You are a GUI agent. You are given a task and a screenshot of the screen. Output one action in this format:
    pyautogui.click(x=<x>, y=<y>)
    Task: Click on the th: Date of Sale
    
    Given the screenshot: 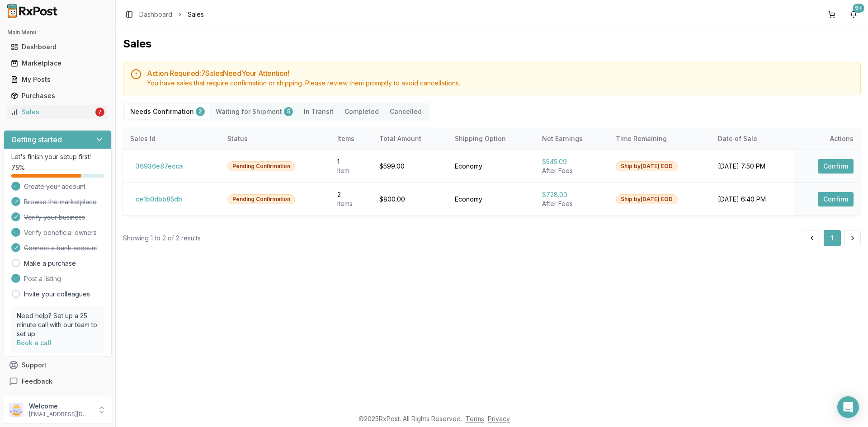 What is the action you would take?
    pyautogui.click(x=752, y=139)
    